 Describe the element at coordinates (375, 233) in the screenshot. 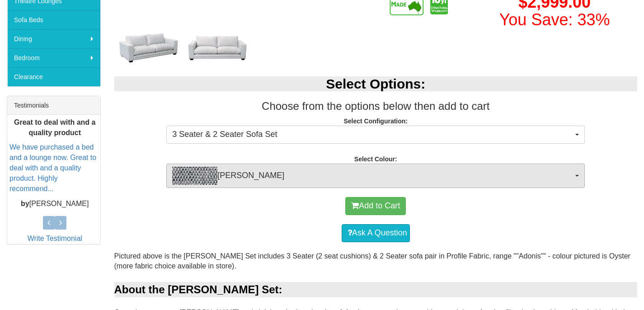

I see `a: Ask A Question` at that location.